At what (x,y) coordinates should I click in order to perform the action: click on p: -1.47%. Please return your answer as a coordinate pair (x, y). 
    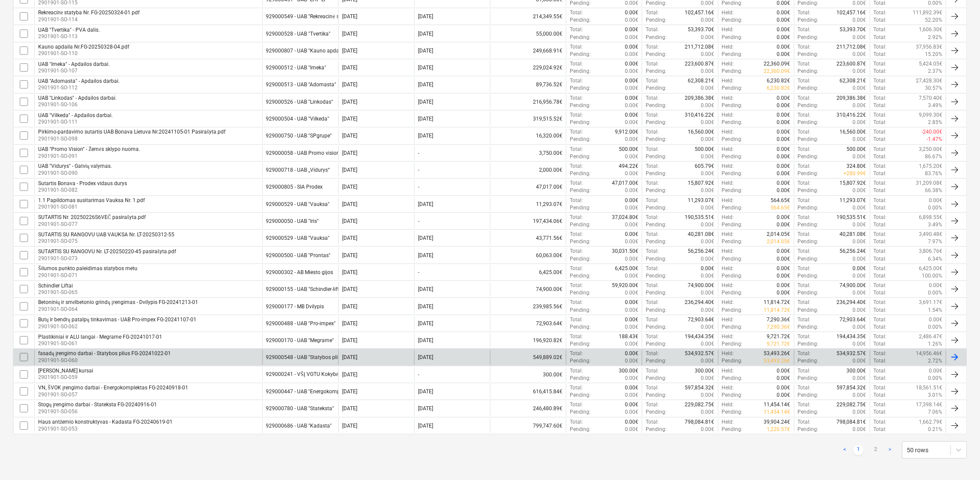
    Looking at the image, I should click on (934, 139).